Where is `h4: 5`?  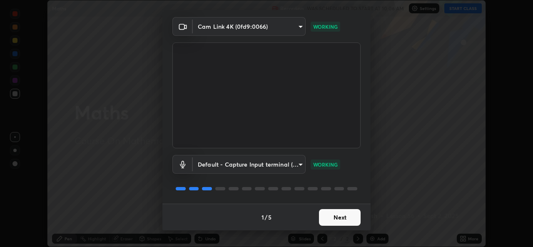 h4: 5 is located at coordinates (270, 217).